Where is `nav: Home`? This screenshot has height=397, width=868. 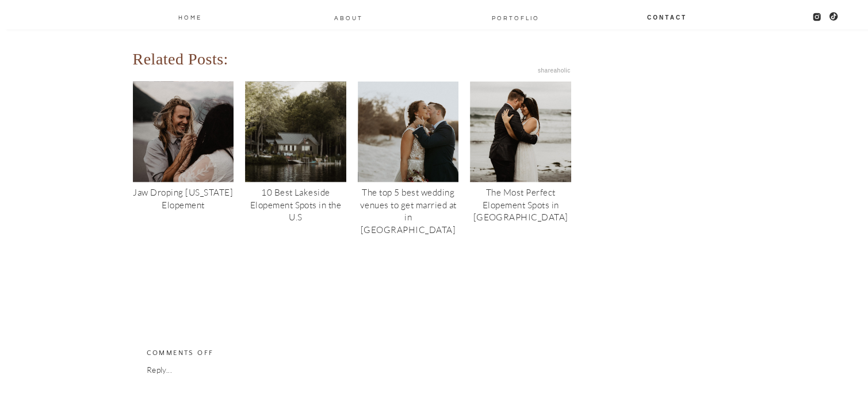
nav: Home is located at coordinates (191, 17).